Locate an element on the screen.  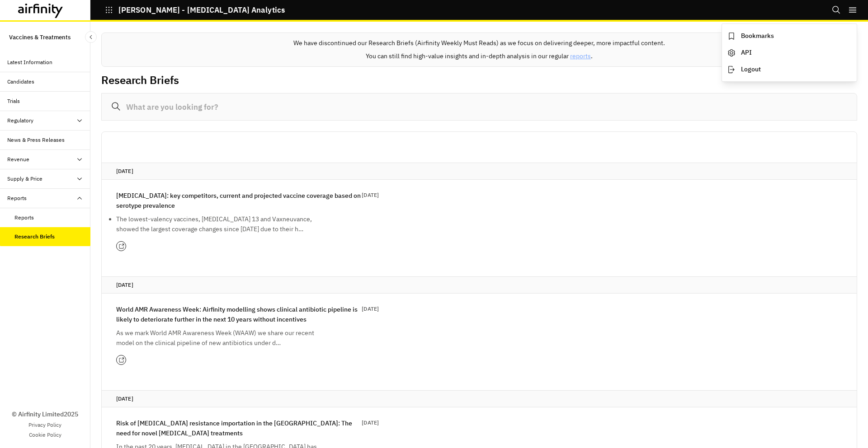
div: Research Briefs is located at coordinates (35, 237).